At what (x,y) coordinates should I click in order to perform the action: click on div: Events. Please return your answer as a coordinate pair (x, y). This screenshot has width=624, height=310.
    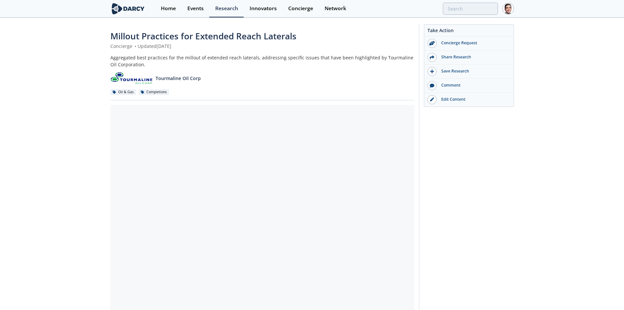
    Looking at the image, I should click on (196, 9).